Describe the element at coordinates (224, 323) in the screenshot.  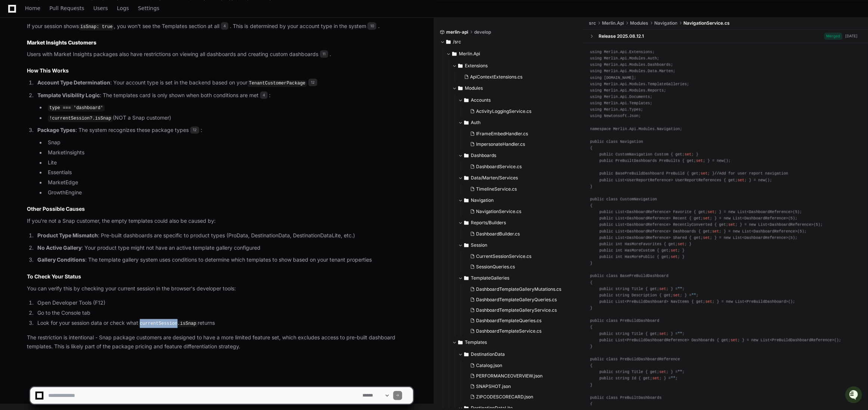
I see `li: Look for your session data or check what returns` at that location.